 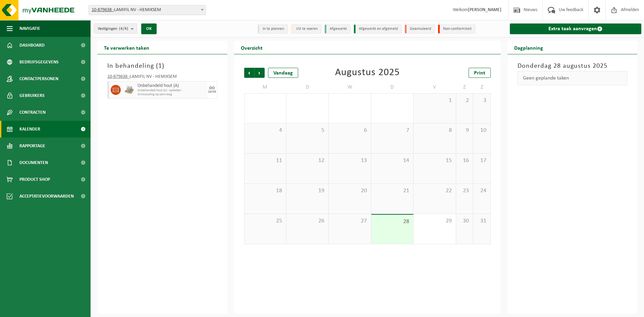 What do you see at coordinates (162, 78) in the screenshot?
I see `div: LAMIFIL NV - HEMIKSEM` at bounding box center [162, 78].